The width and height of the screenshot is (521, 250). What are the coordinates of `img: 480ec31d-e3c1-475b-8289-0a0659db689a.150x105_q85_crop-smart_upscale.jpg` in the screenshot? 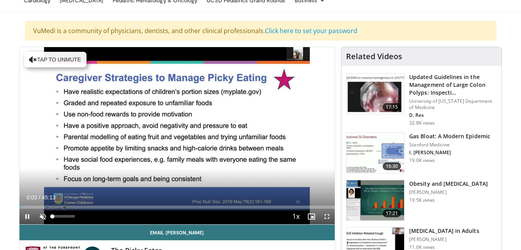 It's located at (375, 153).